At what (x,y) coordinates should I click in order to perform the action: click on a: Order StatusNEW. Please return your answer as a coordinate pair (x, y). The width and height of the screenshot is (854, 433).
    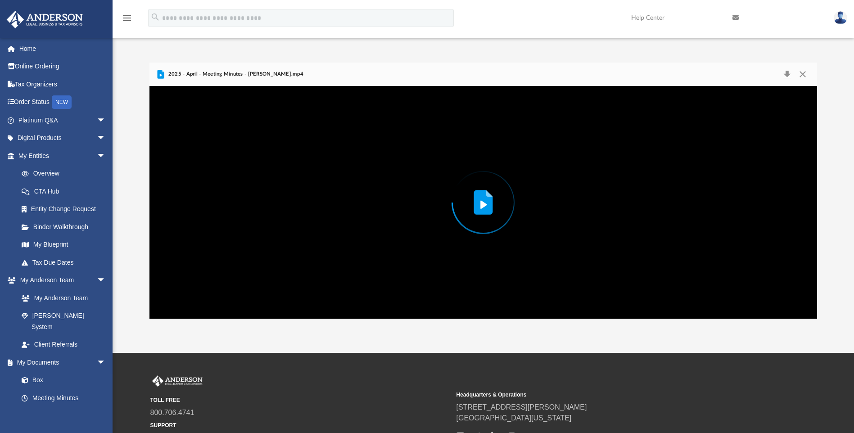
    Looking at the image, I should click on (63, 102).